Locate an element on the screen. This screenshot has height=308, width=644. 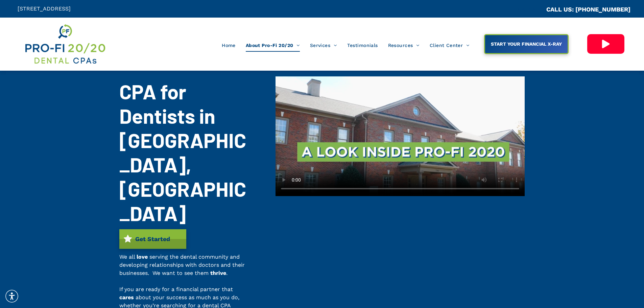
span: If you are ready for a financial partner that is located at coordinates (176, 289).